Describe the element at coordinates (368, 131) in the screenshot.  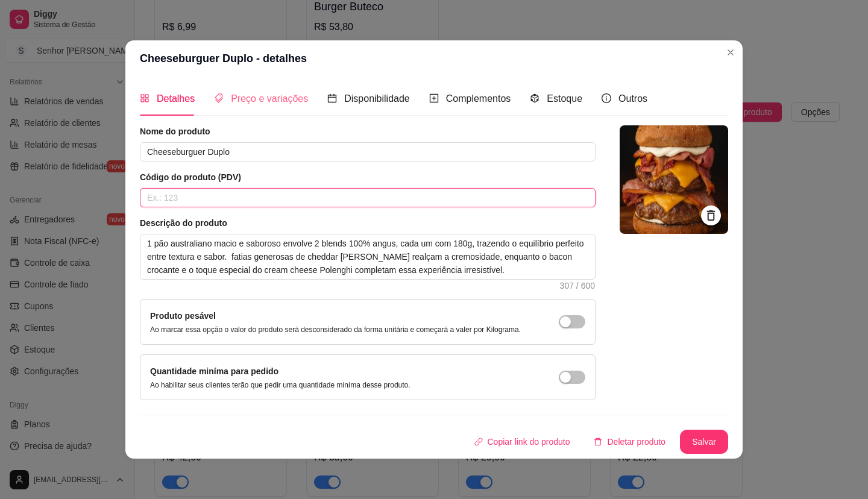
I see `article: Nome do produto` at that location.